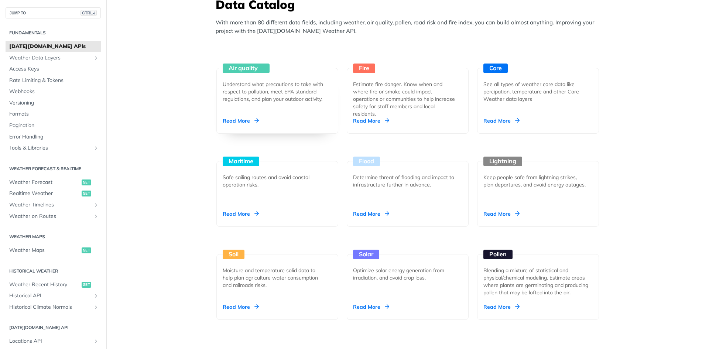  What do you see at coordinates (53, 341) in the screenshot?
I see `a: Locations APIShow subpages for Locations API` at bounding box center [53, 341].